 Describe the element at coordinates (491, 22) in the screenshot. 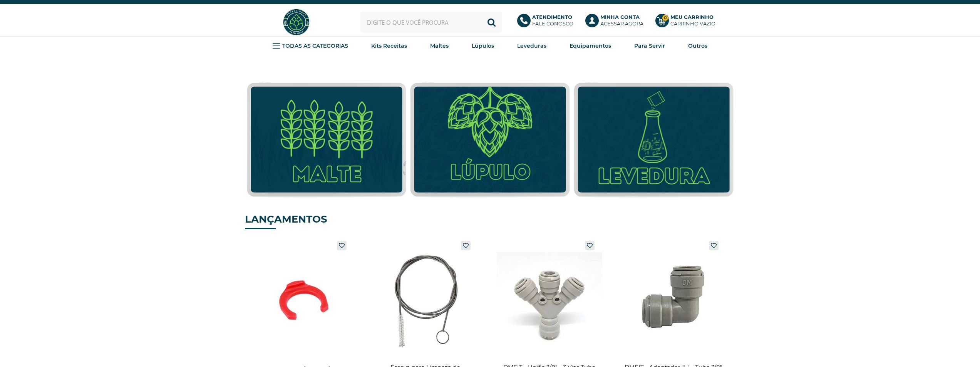

I see `button: Buscar` at that location.